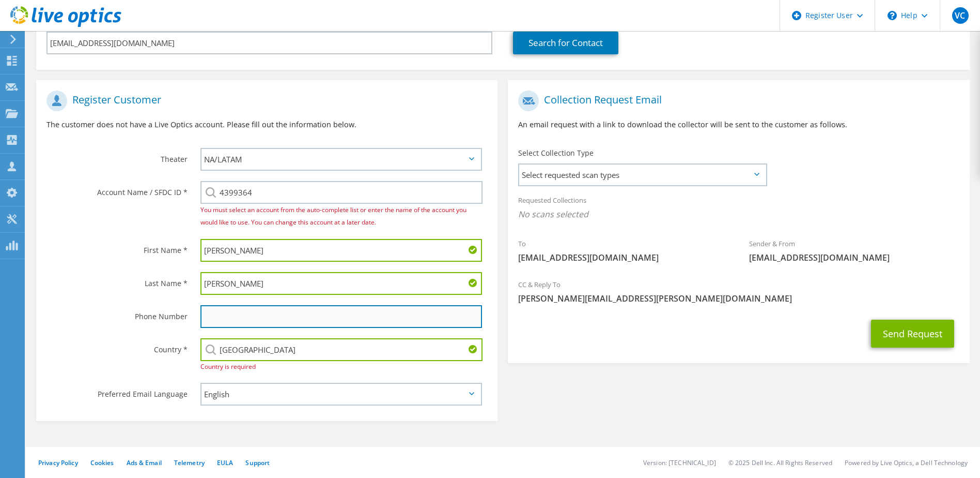  What do you see at coordinates (58, 462) in the screenshot?
I see `a: Privacy Policy` at bounding box center [58, 462].